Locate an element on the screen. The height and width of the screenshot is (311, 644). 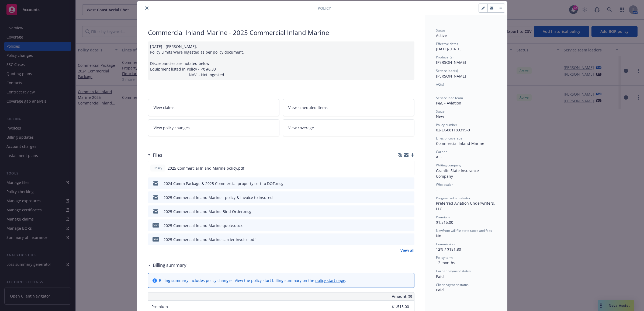
span: Carrier payment status is located at coordinates (453, 271).